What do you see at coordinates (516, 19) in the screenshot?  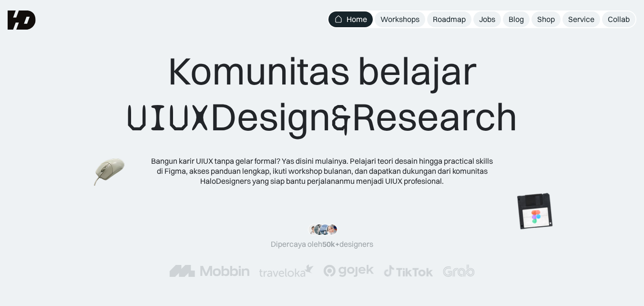 I see `a: Blog` at bounding box center [516, 19].